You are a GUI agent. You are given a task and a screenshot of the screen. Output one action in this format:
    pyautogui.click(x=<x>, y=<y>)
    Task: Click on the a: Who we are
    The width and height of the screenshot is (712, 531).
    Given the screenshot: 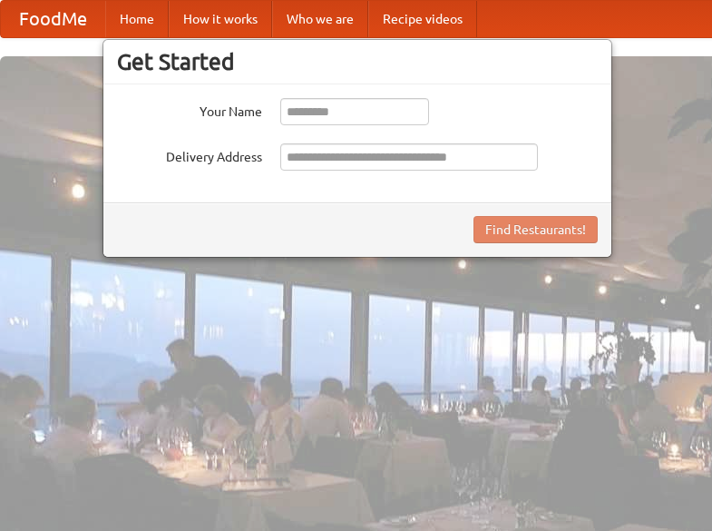 What is the action you would take?
    pyautogui.click(x=320, y=19)
    